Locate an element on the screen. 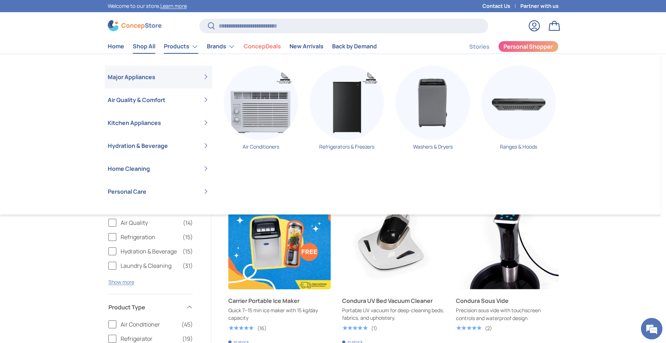 The height and width of the screenshot is (343, 666). span: (31) is located at coordinates (188, 266).